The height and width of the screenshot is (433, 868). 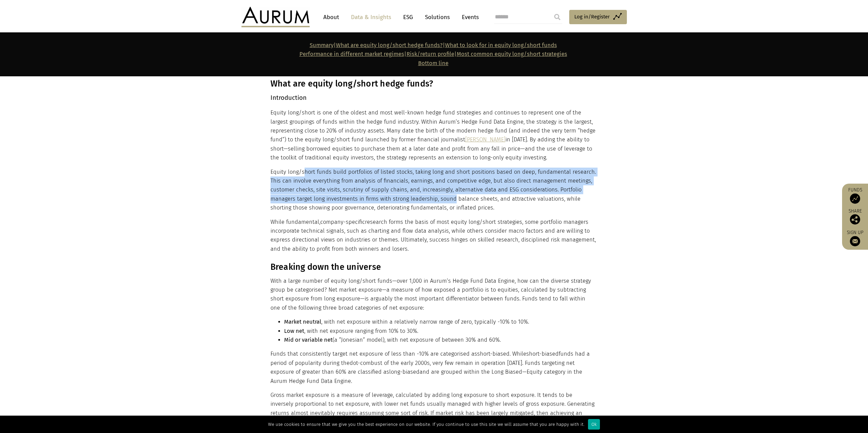 What do you see at coordinates (331, 17) in the screenshot?
I see `a: About` at bounding box center [331, 17].